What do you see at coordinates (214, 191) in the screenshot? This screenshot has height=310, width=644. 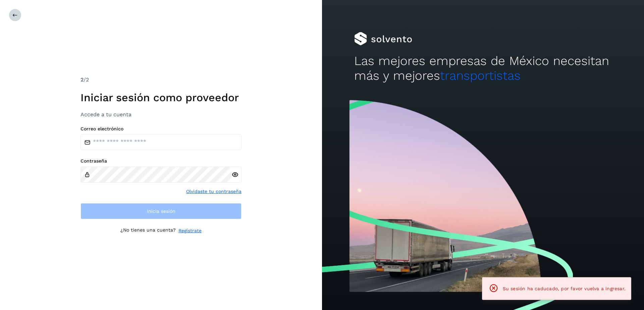 I see `a: Olvidaste tu contraseña` at bounding box center [214, 191].